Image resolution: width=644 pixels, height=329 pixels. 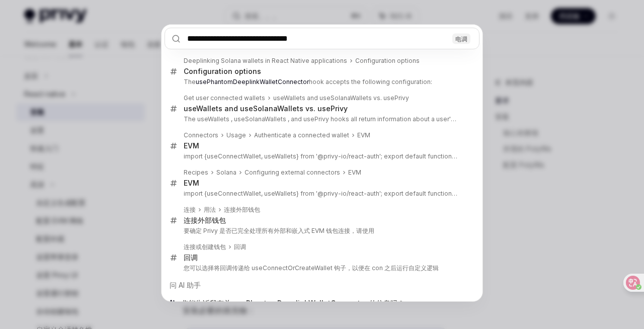 I want to click on font: 用法, so click(x=210, y=209).